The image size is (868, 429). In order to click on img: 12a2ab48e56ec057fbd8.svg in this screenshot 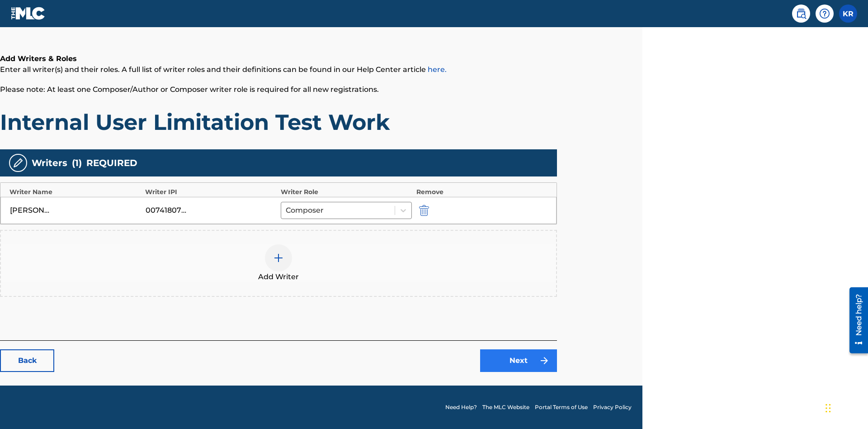, I will do `click(424, 210)`.